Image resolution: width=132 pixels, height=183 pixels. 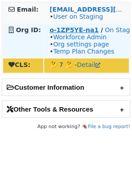 What do you see at coordinates (19, 65) in the screenshot?
I see `strong: CLS:` at bounding box center [19, 65].